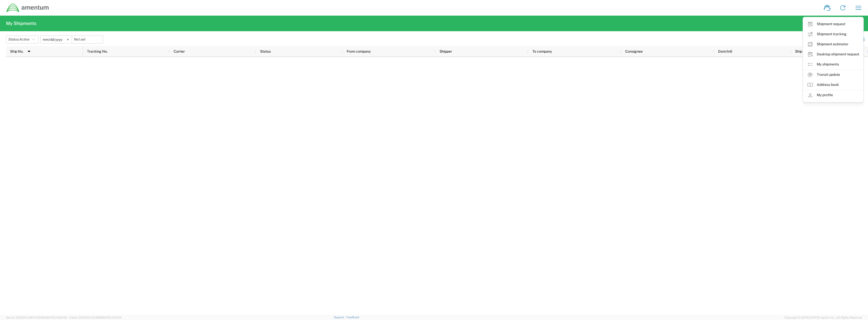 This screenshot has width=868, height=320. What do you see at coordinates (542, 51) in the screenshot?
I see `span: To company` at bounding box center [542, 51].